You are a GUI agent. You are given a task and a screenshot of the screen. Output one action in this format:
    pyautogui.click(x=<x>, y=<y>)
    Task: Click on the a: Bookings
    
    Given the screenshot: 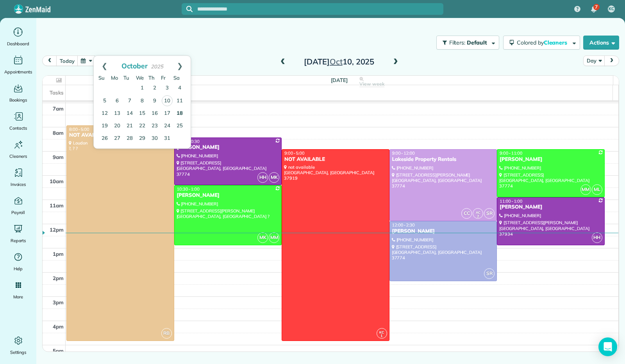 What is the action you would take?
    pyautogui.click(x=18, y=93)
    